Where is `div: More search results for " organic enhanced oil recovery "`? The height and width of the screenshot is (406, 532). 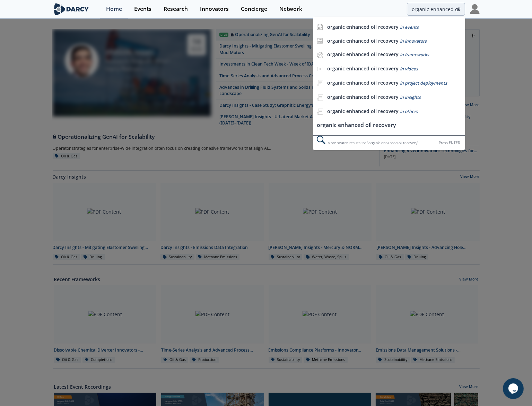 div: More search results for " organic enhanced oil recovery " is located at coordinates (389, 143).